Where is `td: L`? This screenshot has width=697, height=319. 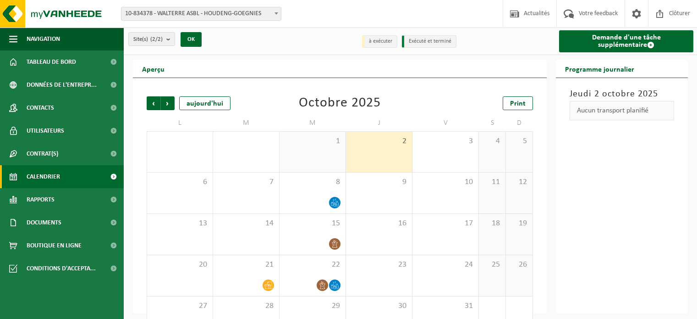 td: L is located at coordinates (180, 123).